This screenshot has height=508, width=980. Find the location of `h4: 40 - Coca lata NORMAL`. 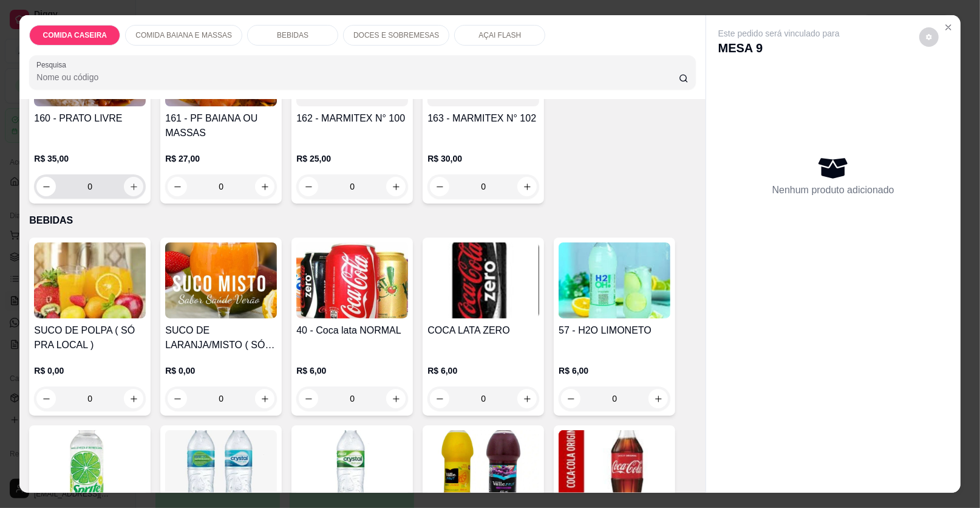

h4: 40 - Coca lata NORMAL is located at coordinates (352, 331).